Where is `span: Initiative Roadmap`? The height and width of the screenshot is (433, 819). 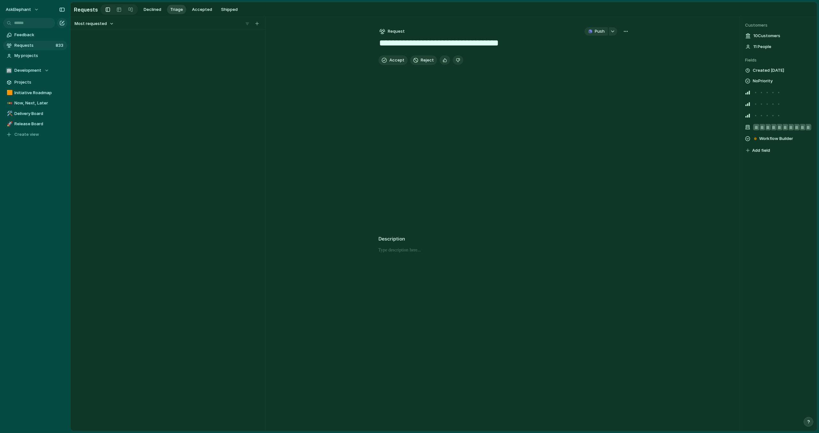 span: Initiative Roadmap is located at coordinates (40, 93).